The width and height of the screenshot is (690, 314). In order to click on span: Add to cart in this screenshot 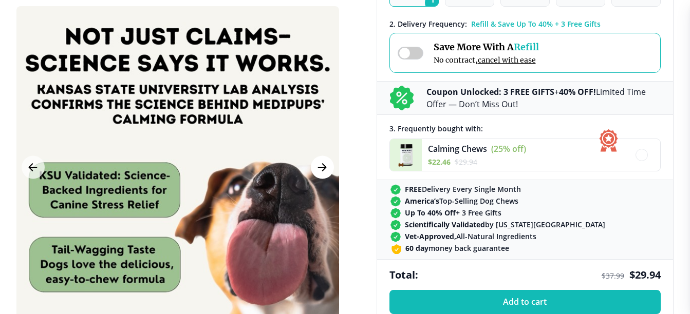, I will do `click(525, 302)`.